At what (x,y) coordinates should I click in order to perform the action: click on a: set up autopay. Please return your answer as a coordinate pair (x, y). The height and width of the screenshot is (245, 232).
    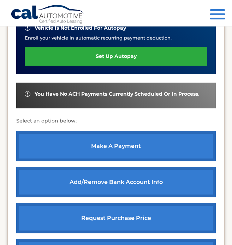
    Looking at the image, I should click on (116, 56).